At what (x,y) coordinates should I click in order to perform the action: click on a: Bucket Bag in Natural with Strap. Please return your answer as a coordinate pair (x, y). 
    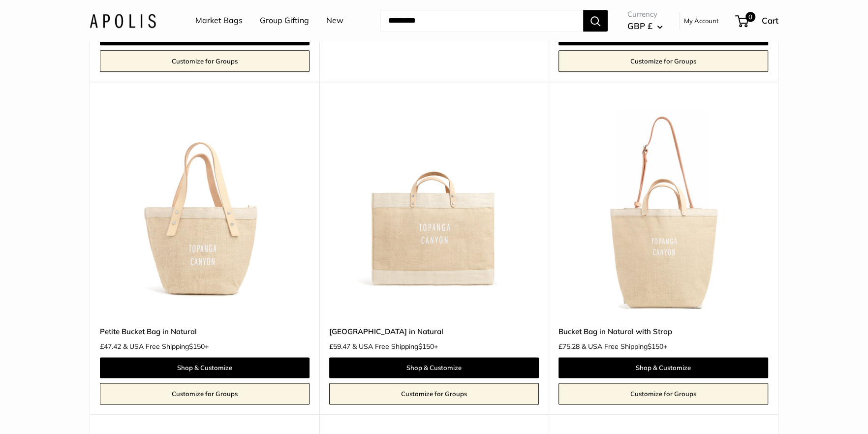
    Looking at the image, I should click on (663, 331).